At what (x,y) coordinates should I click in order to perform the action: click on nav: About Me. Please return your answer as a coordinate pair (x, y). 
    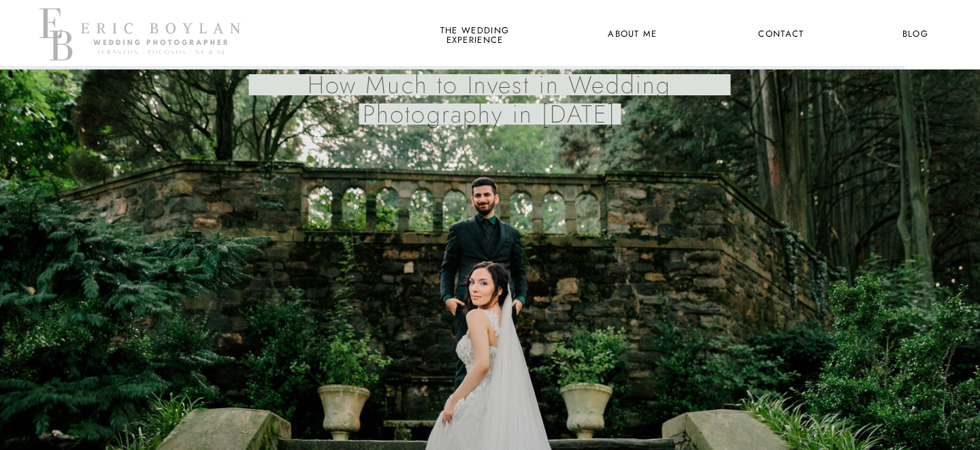
    Looking at the image, I should click on (632, 34).